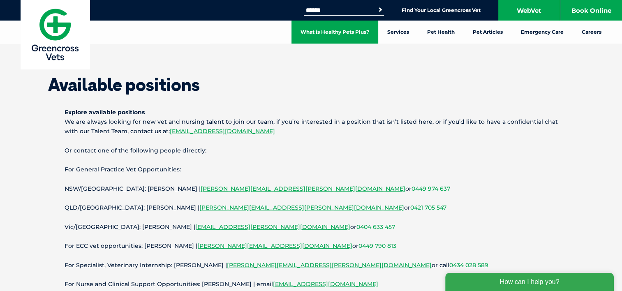 This screenshot has height=291, width=622. Describe the element at coordinates (542, 32) in the screenshot. I see `a: Emergency Care` at that location.